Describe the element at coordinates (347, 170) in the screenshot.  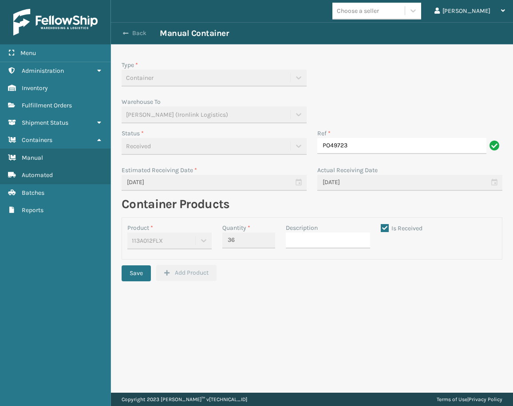
I see `label: Actual Receiving Date` at that location.